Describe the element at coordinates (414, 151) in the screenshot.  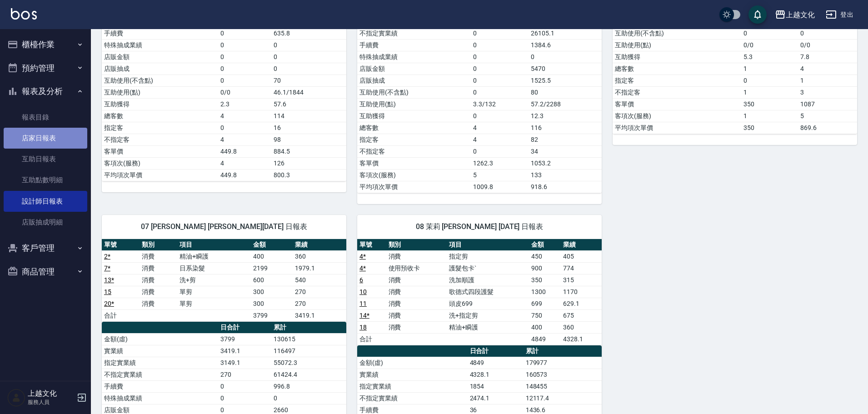
I see `td: 不指定客` at that location.